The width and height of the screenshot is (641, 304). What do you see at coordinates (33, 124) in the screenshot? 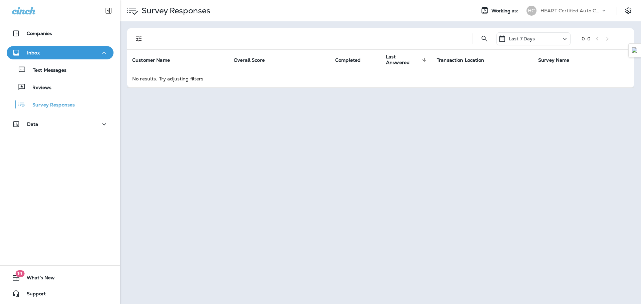
I see `p: Data` at bounding box center [33, 124].